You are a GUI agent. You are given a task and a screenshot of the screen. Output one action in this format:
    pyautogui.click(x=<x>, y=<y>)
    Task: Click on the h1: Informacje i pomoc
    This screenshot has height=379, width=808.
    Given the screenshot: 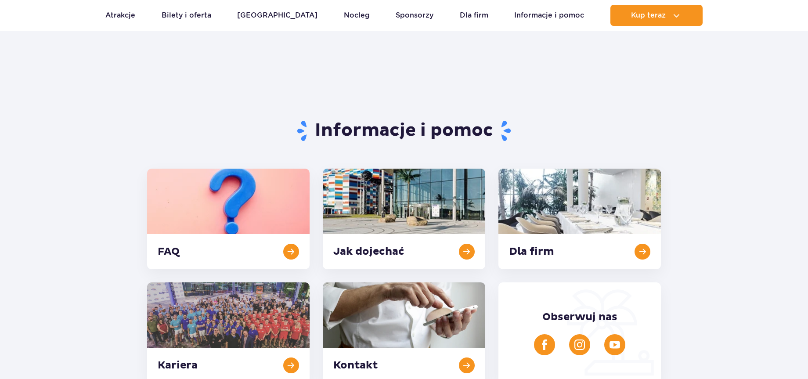 What is the action you would take?
    pyautogui.click(x=404, y=131)
    